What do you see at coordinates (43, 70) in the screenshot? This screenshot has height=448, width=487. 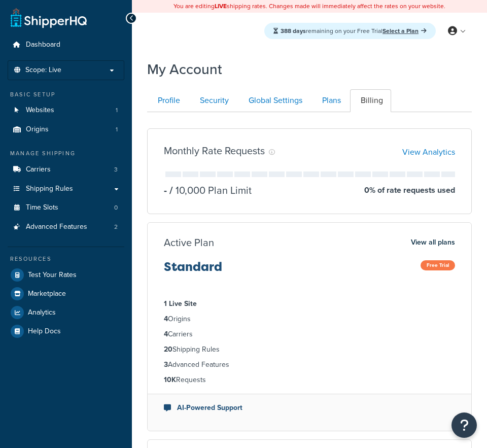 I see `span: Scope: Live` at bounding box center [43, 70].